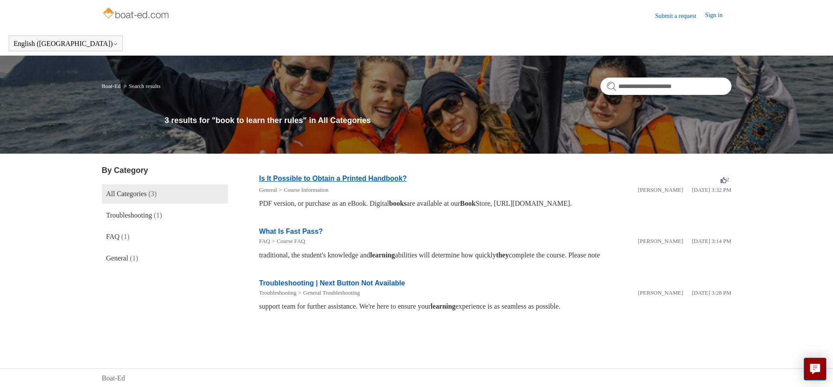 The width and height of the screenshot is (833, 387). What do you see at coordinates (448, 120) in the screenshot?
I see `h1: 3 results for "book to learn ther rules" in All Categories` at bounding box center [448, 120].